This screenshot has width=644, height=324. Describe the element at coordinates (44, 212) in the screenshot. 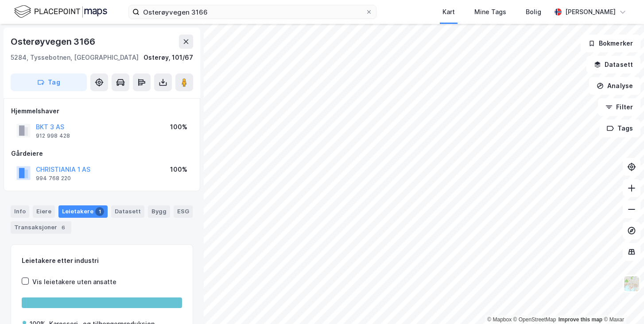

I see `div: Eiere` at that location.